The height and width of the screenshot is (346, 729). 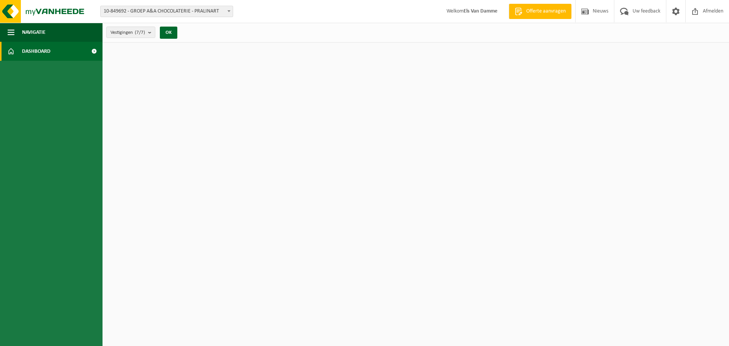 I want to click on a: Offerte aanvragen, so click(x=540, y=11).